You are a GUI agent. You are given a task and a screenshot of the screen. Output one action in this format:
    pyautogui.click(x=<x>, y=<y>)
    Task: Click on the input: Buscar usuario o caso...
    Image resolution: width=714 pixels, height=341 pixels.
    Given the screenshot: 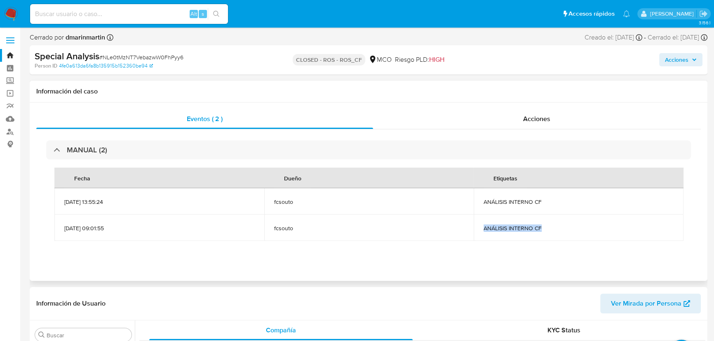 What is the action you would take?
    pyautogui.click(x=129, y=14)
    